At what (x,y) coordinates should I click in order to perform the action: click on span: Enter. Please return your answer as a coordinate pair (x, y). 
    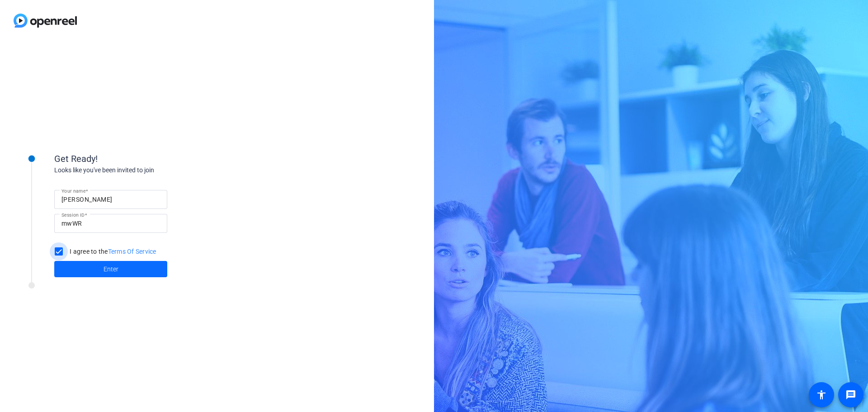
    Looking at the image, I should click on (111, 269).